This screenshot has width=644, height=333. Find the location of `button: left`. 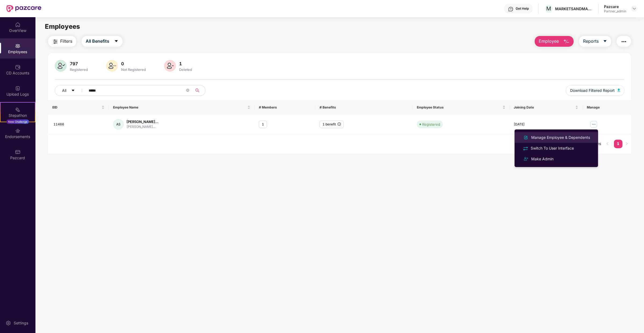

button: left is located at coordinates (608, 144).